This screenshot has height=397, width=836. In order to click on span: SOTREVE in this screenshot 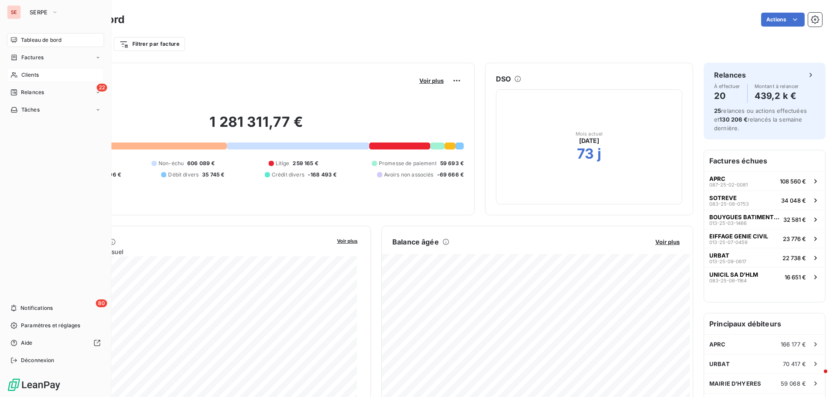, I will do `click(723, 198)`.